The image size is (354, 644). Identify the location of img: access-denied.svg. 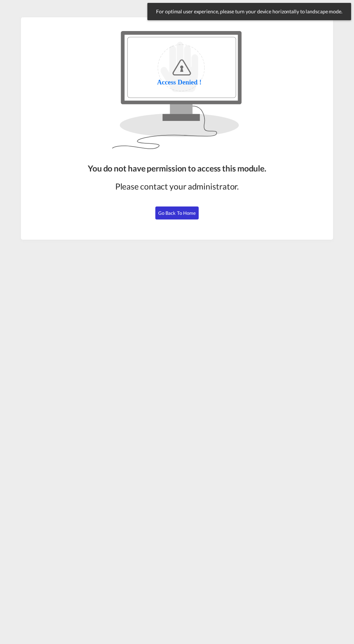
(177, 90).